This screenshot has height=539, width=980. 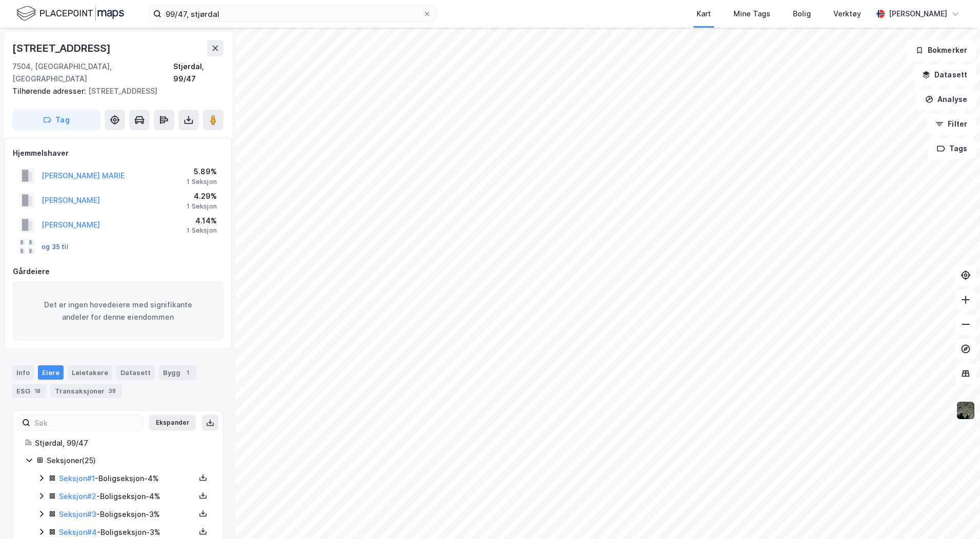 I want to click on button: Tag, so click(x=56, y=120).